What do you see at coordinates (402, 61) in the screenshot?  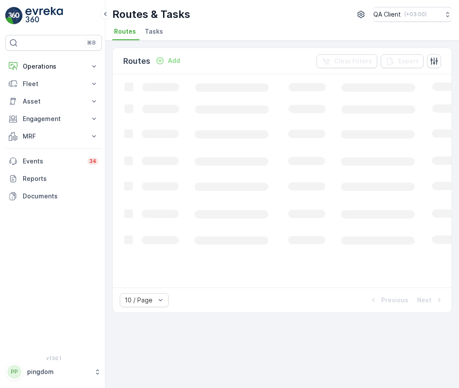 I see `button: Export` at bounding box center [402, 61].